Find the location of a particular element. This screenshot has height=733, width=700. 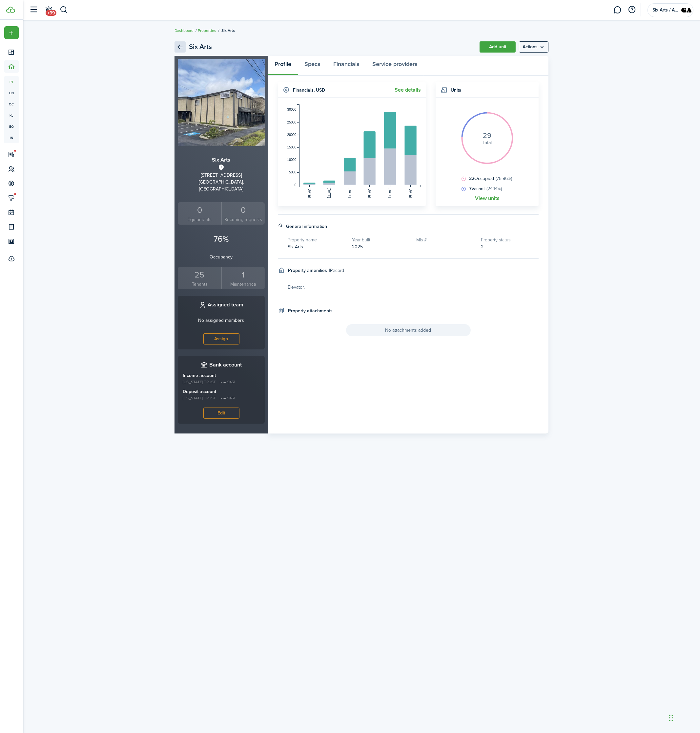

a: kl is located at coordinates (11, 115).